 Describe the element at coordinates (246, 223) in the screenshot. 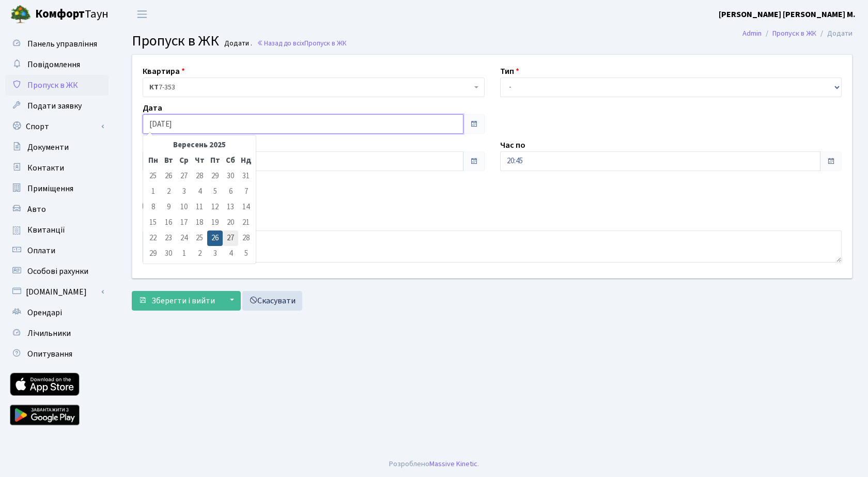

I see `td: 21` at that location.